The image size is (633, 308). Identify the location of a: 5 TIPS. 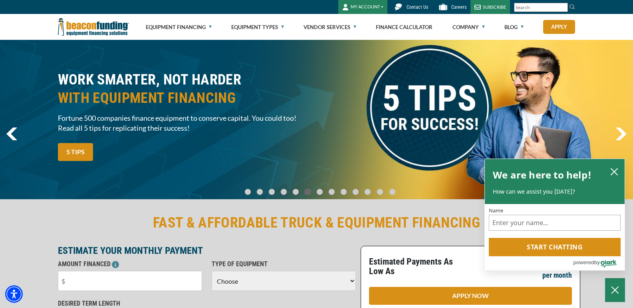
(75, 152).